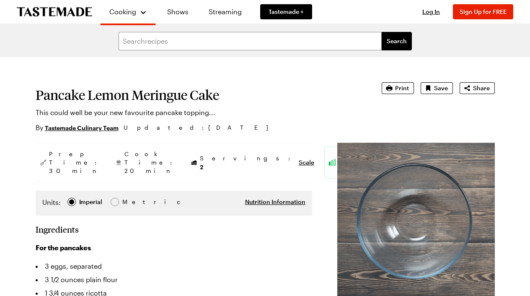  Describe the element at coordinates (478, 88) in the screenshot. I see `button: Share` at that location.